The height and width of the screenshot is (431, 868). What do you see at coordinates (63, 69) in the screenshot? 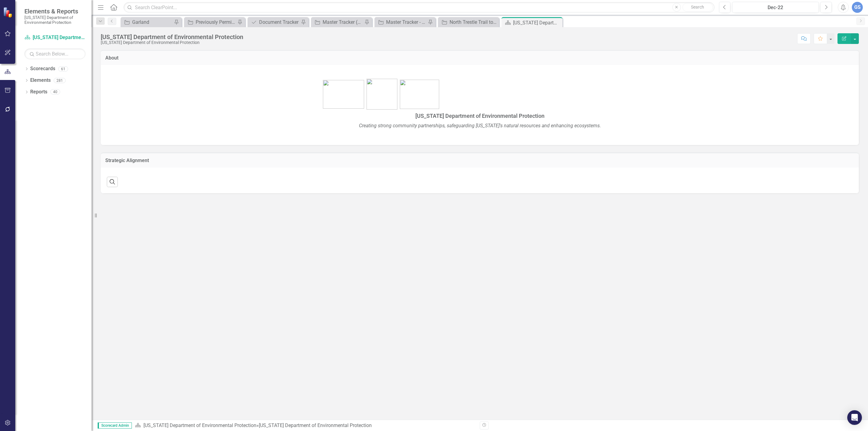
I see `div: 61` at bounding box center [63, 69].